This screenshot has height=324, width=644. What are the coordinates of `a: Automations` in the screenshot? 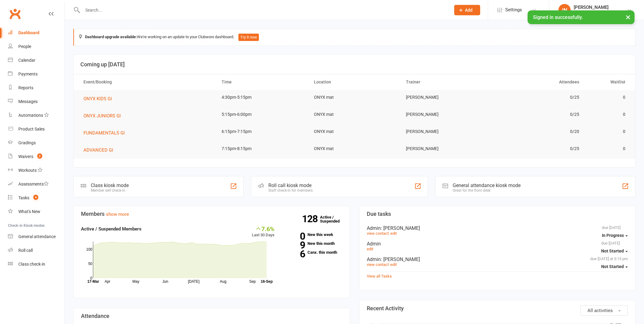 It's located at (36, 115).